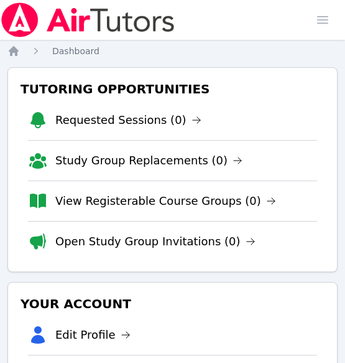 Image resolution: width=345 pixels, height=363 pixels. Describe the element at coordinates (76, 51) in the screenshot. I see `a: Dashboard` at that location.